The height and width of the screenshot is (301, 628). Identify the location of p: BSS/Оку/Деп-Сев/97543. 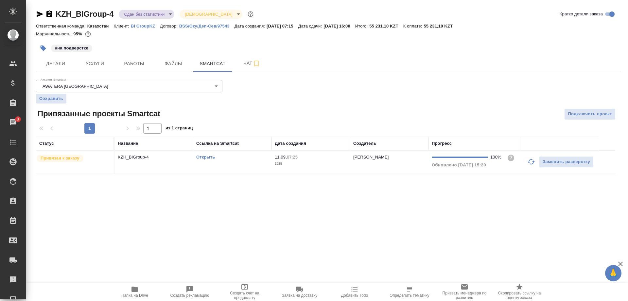
(207, 26).